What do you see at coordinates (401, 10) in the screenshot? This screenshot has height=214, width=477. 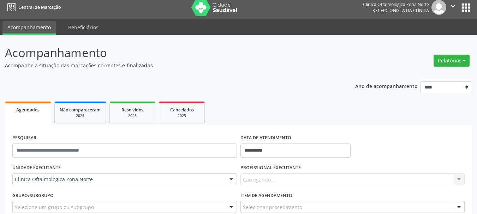 I see `span: Recepcionista da clínica` at bounding box center [401, 10].